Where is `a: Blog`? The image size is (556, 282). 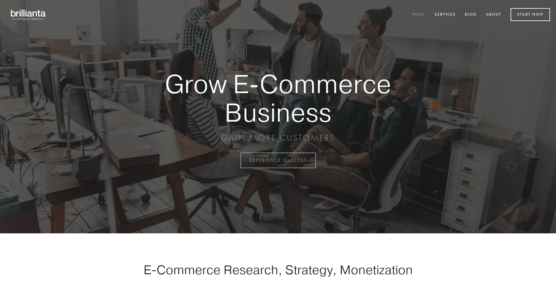 a: Blog is located at coordinates (471, 15).